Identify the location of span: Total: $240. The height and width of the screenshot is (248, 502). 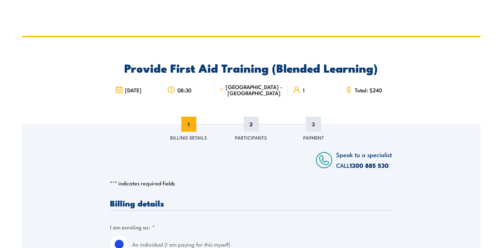
(368, 90).